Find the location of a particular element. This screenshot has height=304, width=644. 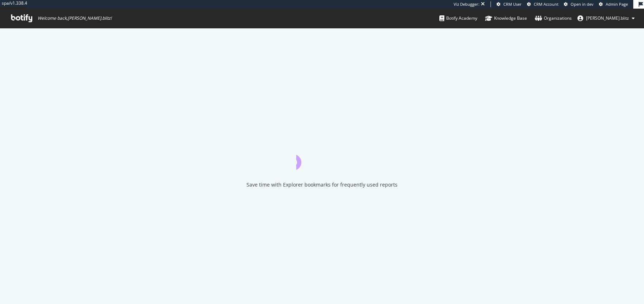

span: Admin Page is located at coordinates (617, 4).